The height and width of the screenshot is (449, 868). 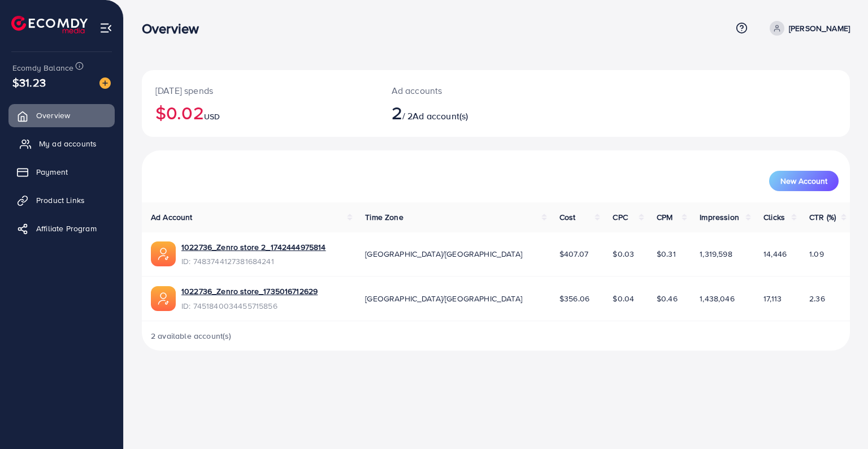 I want to click on a: Affiliate Program, so click(x=62, y=229).